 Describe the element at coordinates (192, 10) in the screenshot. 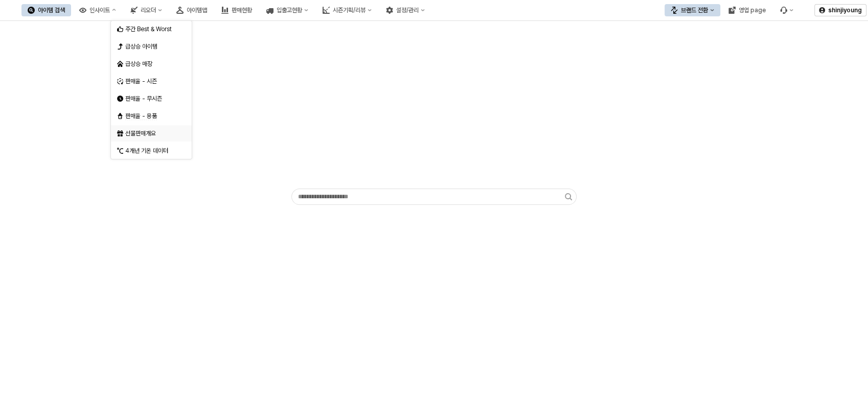

I see `button: 아이템맵` at that location.